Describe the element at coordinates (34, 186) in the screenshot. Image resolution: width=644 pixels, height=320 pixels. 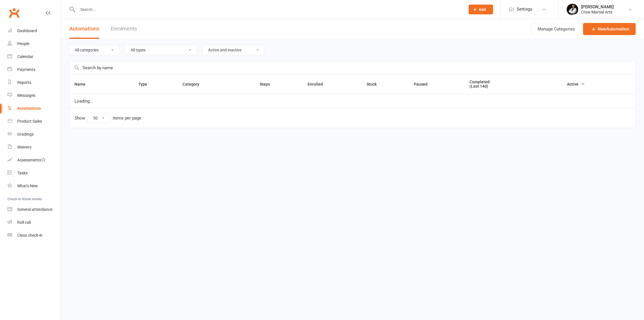
I see `a: What's New` at that location.